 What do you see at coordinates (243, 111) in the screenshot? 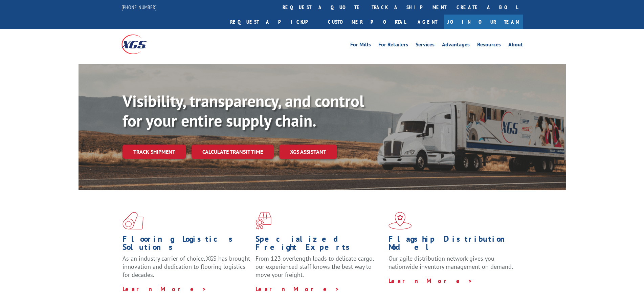
I see `b: Visibility, transparency, and control for your entire supply chain.` at bounding box center [243, 111].